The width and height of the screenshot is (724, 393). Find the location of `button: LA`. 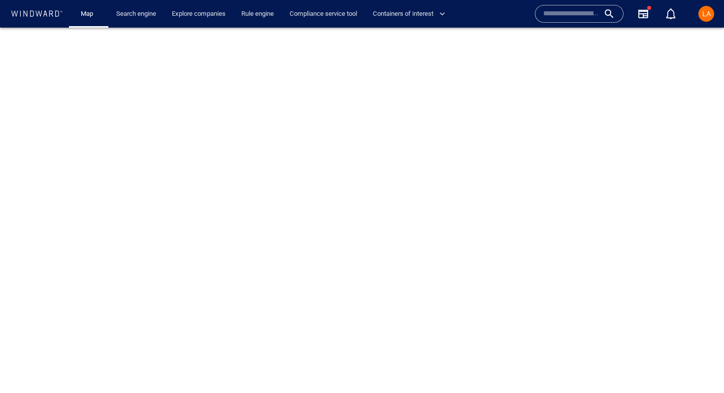

button: LA is located at coordinates (707, 14).